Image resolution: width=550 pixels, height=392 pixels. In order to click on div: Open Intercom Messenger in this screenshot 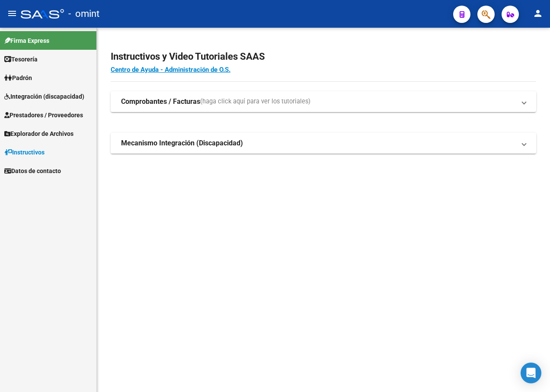, I will do `click(531, 373)`.